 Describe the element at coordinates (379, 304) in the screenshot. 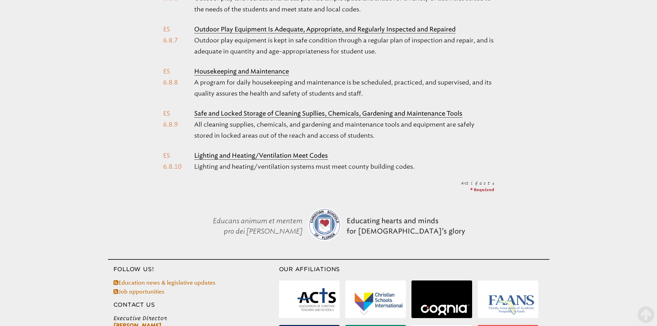

I see `img: Christian Schools International` at that location.